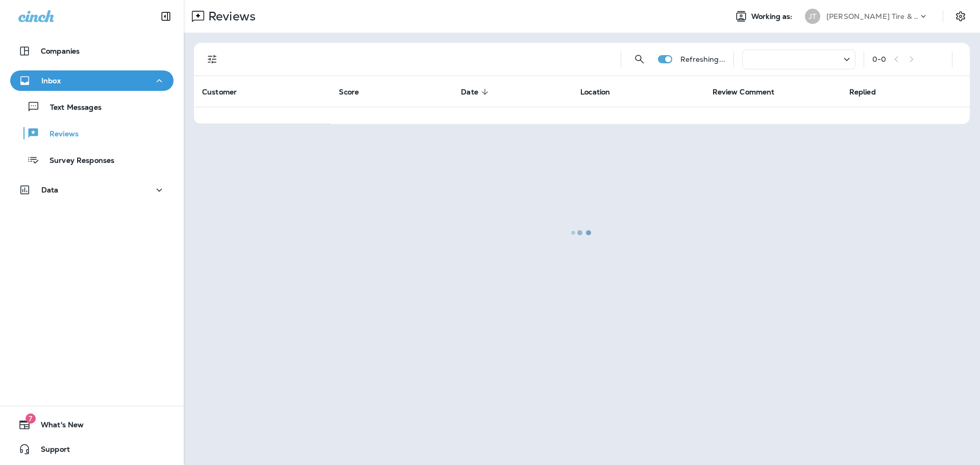 The height and width of the screenshot is (465, 980). What do you see at coordinates (92, 51) in the screenshot?
I see `button: Companies` at bounding box center [92, 51].